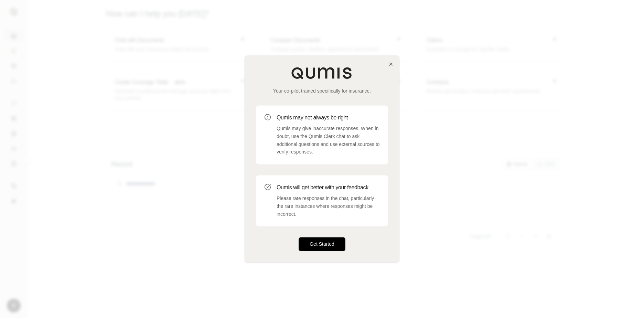 This screenshot has height=318, width=644. What do you see at coordinates (322, 244) in the screenshot?
I see `button: Get Started` at bounding box center [322, 244].